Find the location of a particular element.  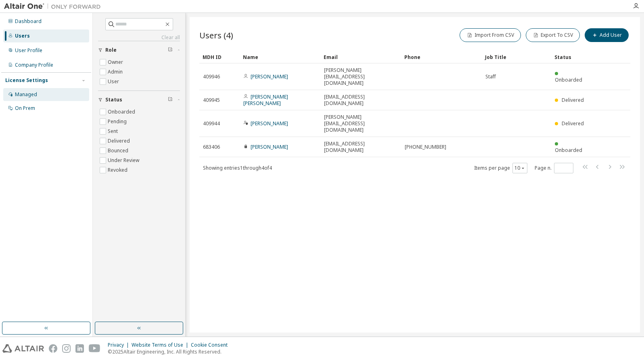

div: Privacy is located at coordinates (120, 345).